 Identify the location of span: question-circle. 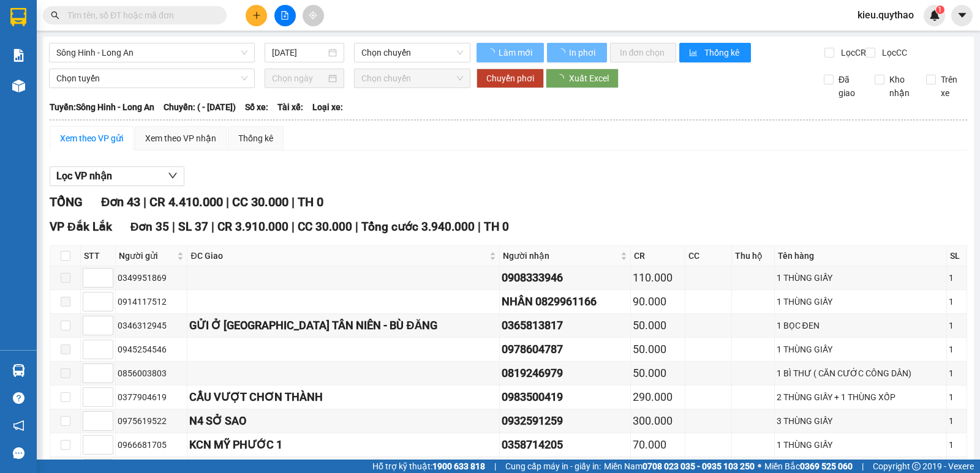
(18, 398).